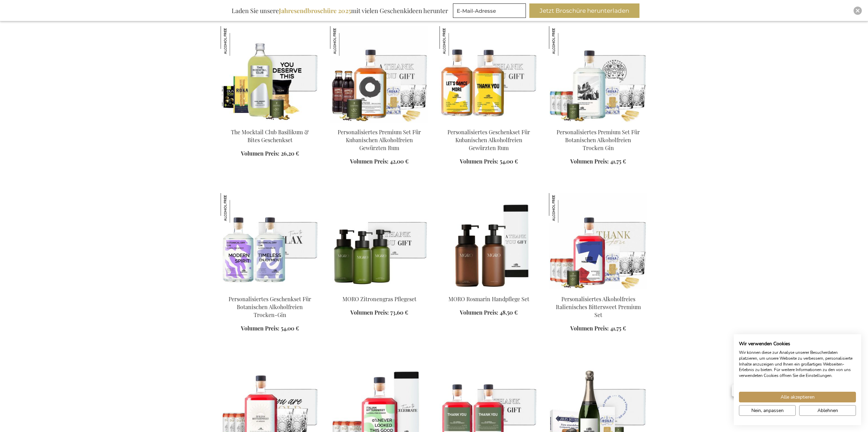 This screenshot has height=432, width=868. I want to click on a: Volumen Preis: 26,20 €, so click(270, 154).